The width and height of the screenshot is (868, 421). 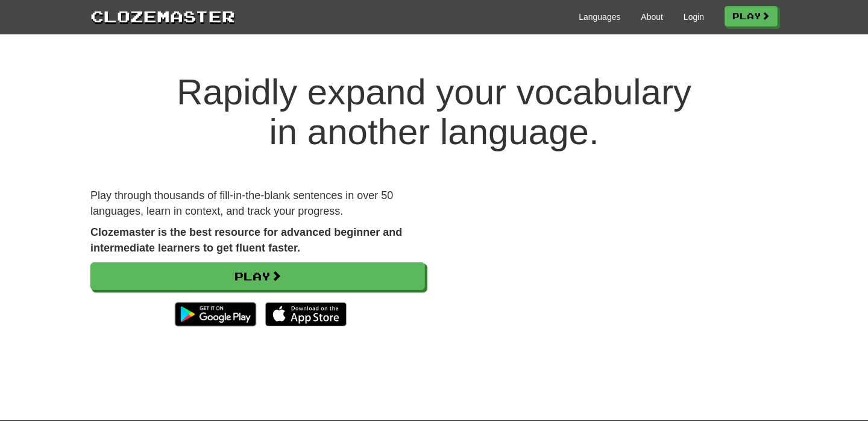 I want to click on a: About, so click(x=651, y=17).